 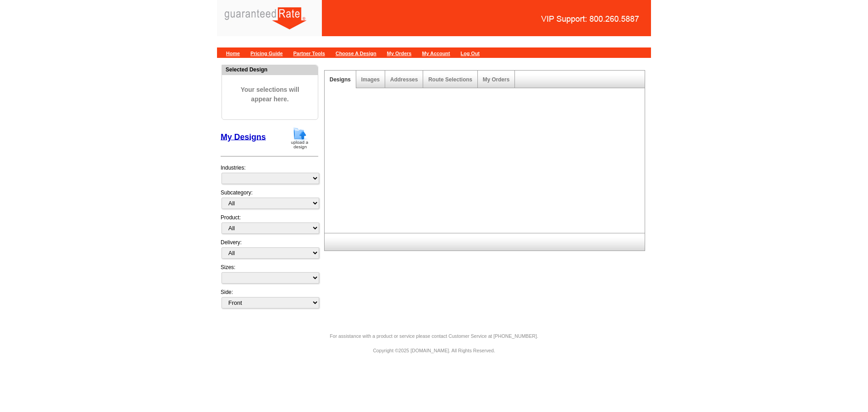 What do you see at coordinates (243, 137) in the screenshot?
I see `a: My Designs` at bounding box center [243, 137].